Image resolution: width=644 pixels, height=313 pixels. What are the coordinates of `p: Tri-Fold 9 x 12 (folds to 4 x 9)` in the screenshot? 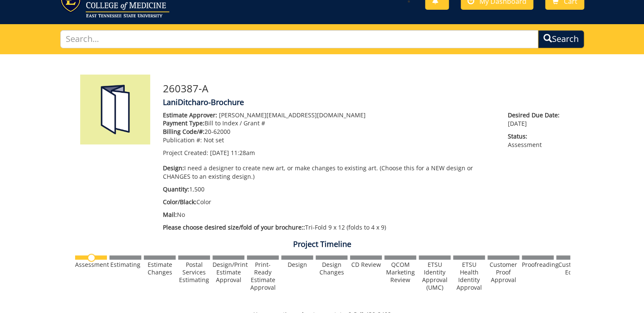 It's located at (329, 228).